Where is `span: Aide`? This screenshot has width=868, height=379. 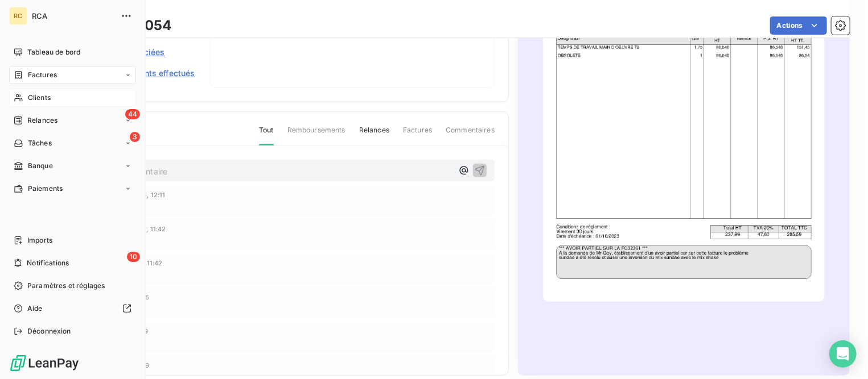 span: Aide is located at coordinates (35, 309).